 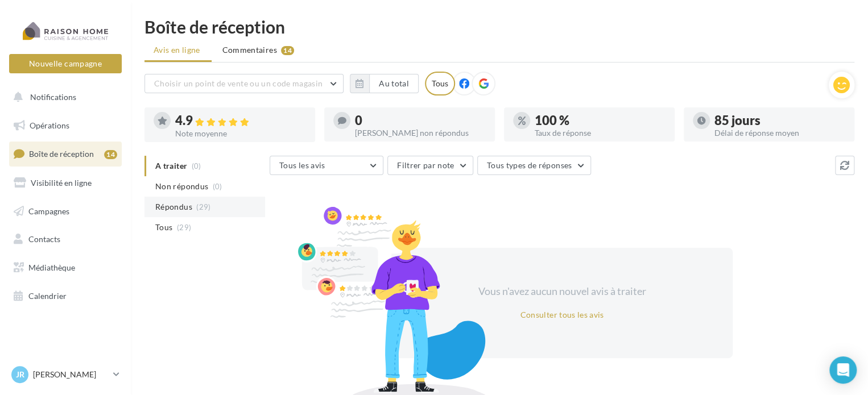 What do you see at coordinates (61, 153) in the screenshot?
I see `span: Boîte de réception` at bounding box center [61, 153].